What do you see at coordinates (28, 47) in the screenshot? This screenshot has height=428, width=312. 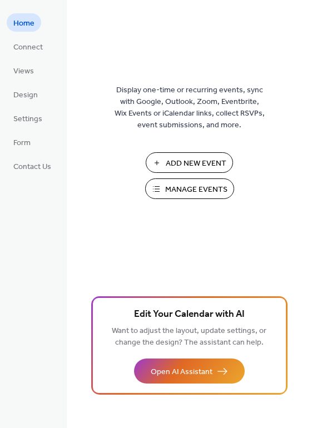 I see `span: Connect` at bounding box center [28, 47].